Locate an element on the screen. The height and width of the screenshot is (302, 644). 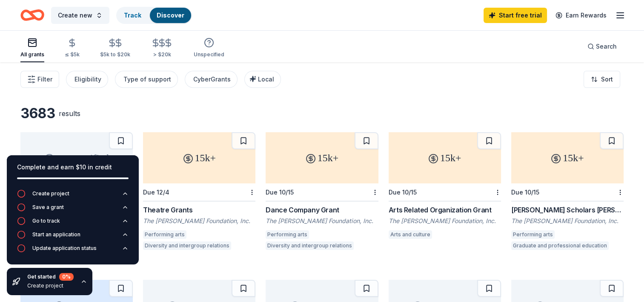
span: Filter is located at coordinates (45, 79).